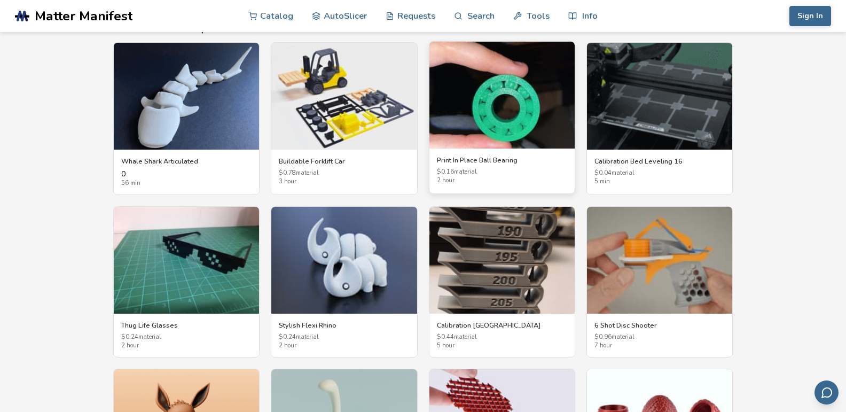 This screenshot has height=412, width=846. Describe the element at coordinates (660, 96) in the screenshot. I see `img: Calibration Bed Leveling 16` at that location.